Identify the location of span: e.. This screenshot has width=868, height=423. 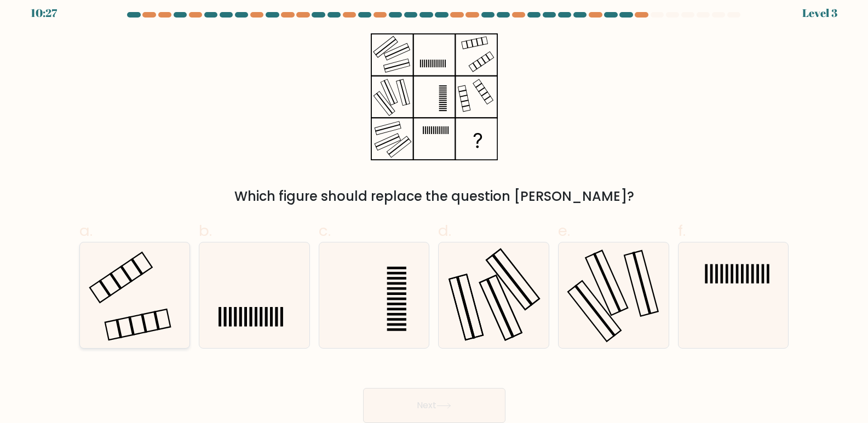
(564, 230).